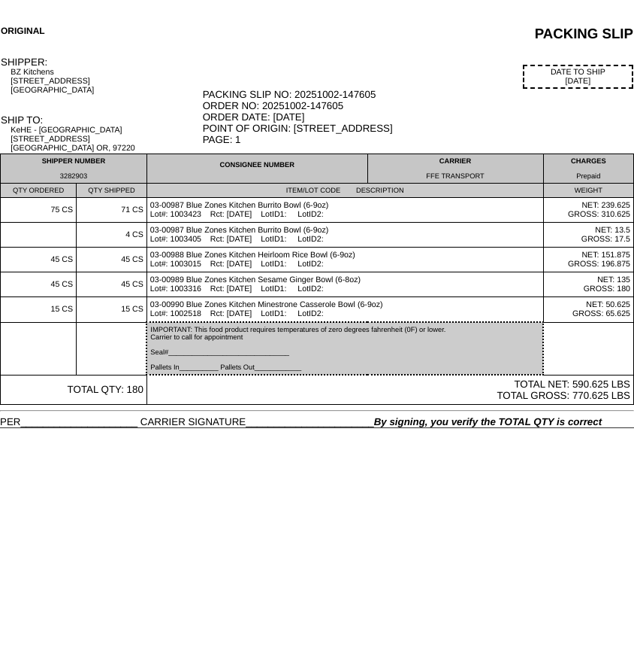 The image size is (634, 672). What do you see at coordinates (588, 190) in the screenshot?
I see `td: WEIGHT` at bounding box center [588, 190].